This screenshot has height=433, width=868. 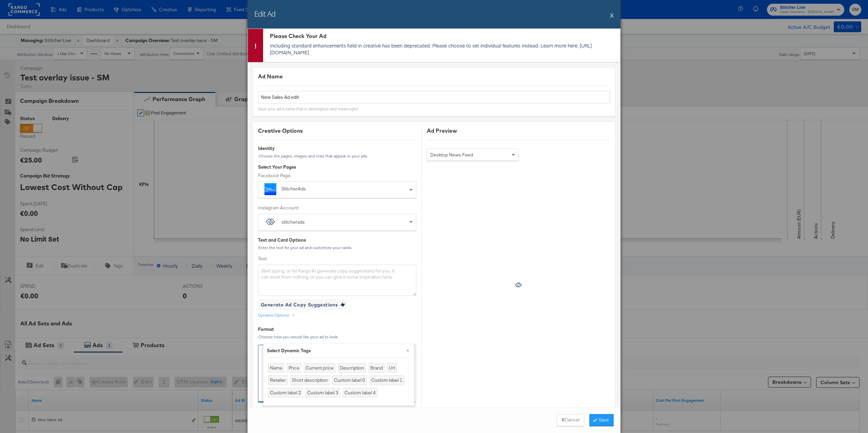 What do you see at coordinates (434, 97) in the screenshot?
I see `input: Name your ad ...` at bounding box center [434, 97].